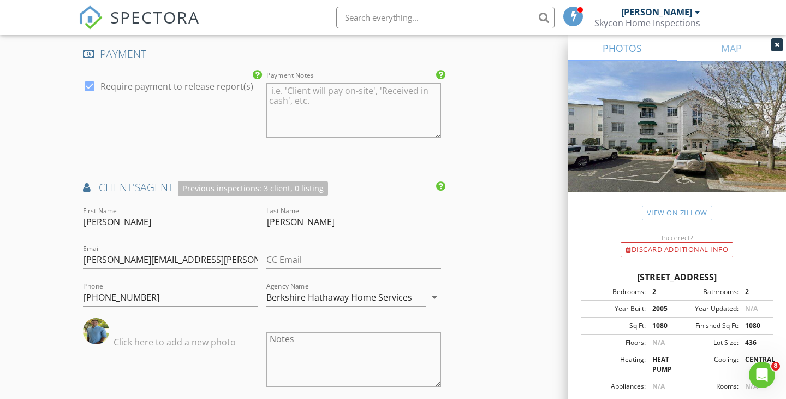 This screenshot has width=786, height=399. What do you see at coordinates (615, 386) in the screenshot?
I see `div: Appliances:` at bounding box center [615, 386].